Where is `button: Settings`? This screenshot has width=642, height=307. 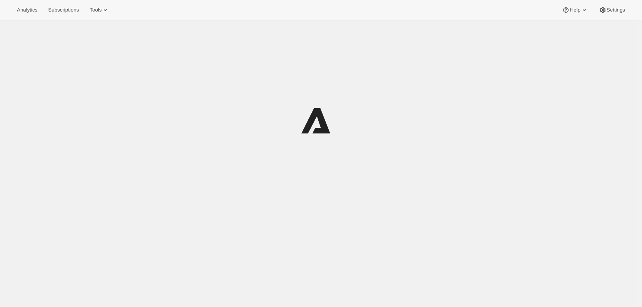 button: Settings is located at coordinates (612, 10).